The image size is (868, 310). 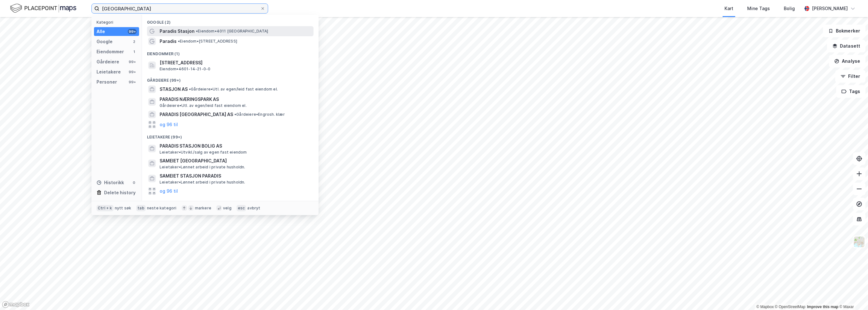 I want to click on div: nytt søk, so click(x=123, y=208).